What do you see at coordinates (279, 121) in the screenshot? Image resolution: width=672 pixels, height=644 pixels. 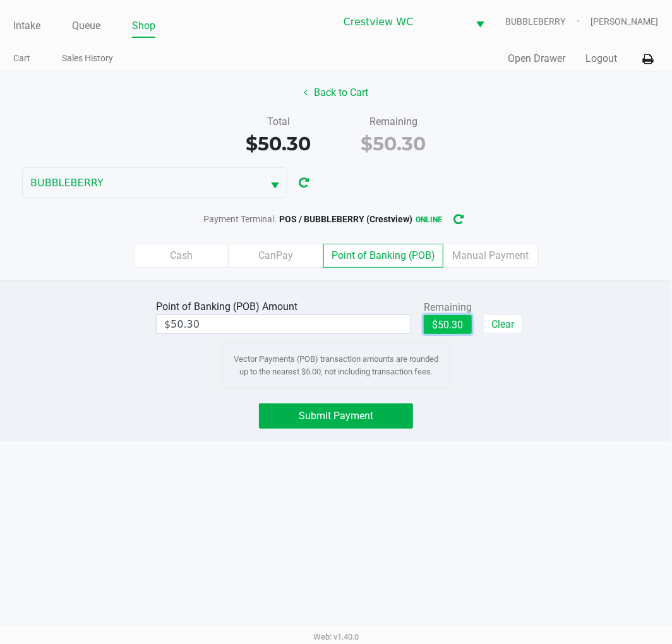 I see `div: Total` at bounding box center [279, 121].